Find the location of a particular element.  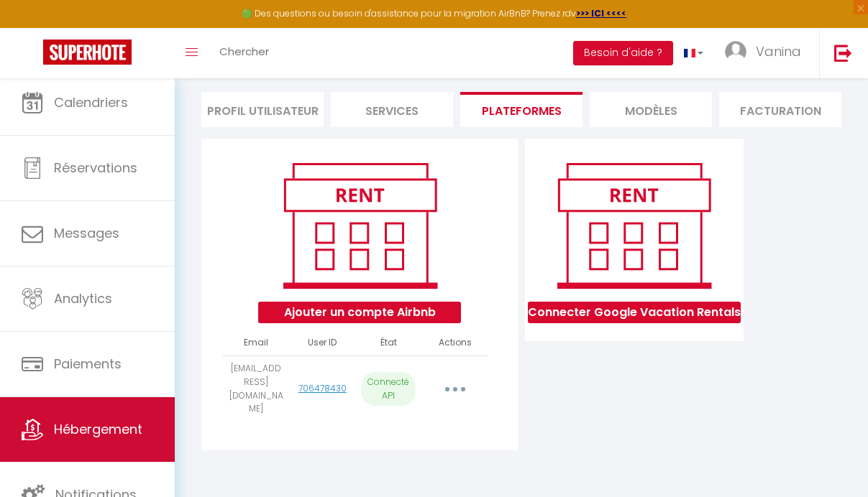

li: Services is located at coordinates (391, 109).